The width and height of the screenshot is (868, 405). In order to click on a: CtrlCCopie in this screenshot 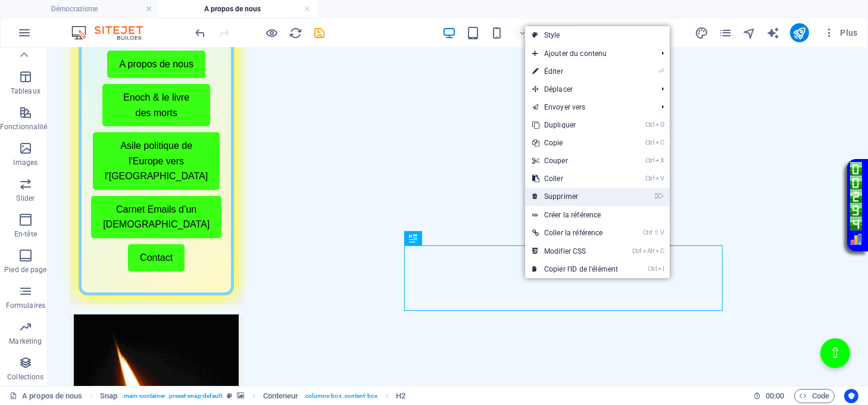, I will do `click(575, 142)`.